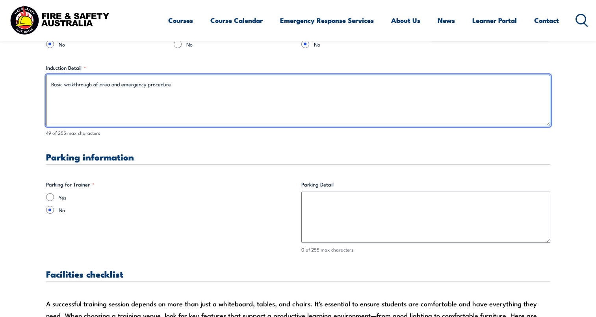 This screenshot has width=596, height=317. What do you see at coordinates (298, 156) in the screenshot?
I see `h3: Parking information` at bounding box center [298, 156].